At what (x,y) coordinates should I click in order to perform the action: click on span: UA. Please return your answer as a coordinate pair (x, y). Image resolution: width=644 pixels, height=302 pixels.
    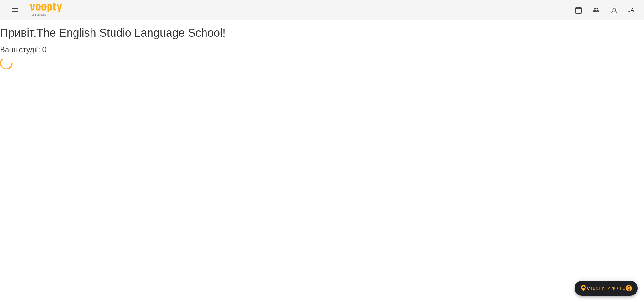
    Looking at the image, I should click on (630, 10).